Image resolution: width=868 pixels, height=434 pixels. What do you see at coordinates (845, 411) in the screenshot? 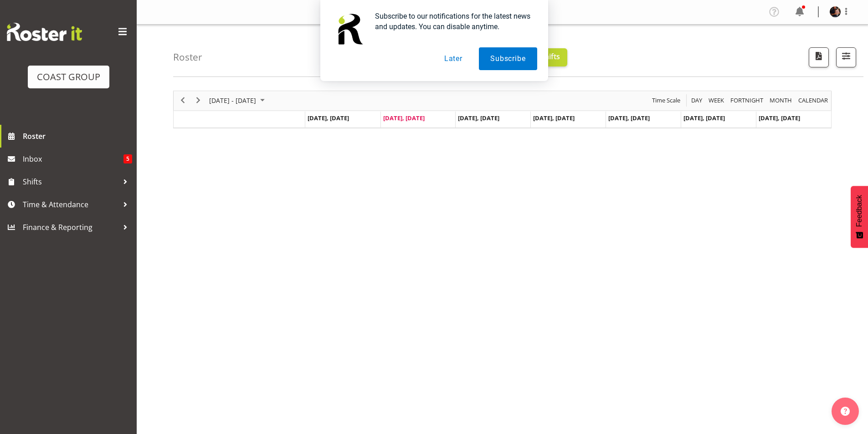
I see `img: help-xxl-2.png` at bounding box center [845, 411].